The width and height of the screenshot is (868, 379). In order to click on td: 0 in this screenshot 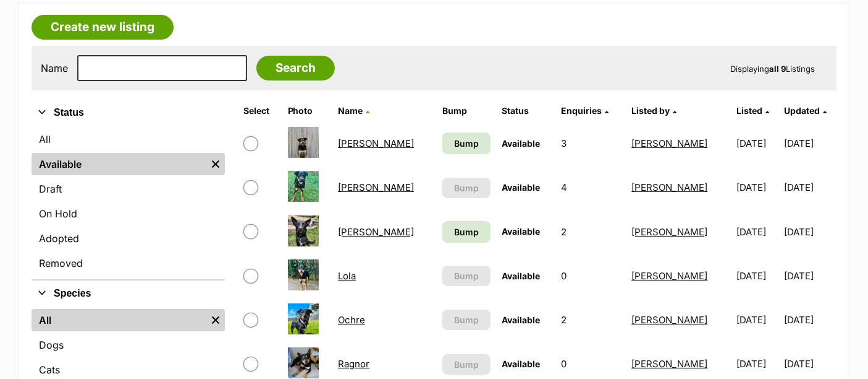, I will do `click(591, 276)`.